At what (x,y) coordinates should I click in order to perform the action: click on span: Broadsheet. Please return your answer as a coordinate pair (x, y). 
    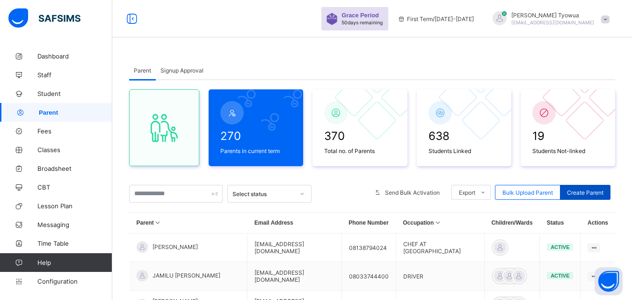
    Looking at the image, I should click on (75, 168).